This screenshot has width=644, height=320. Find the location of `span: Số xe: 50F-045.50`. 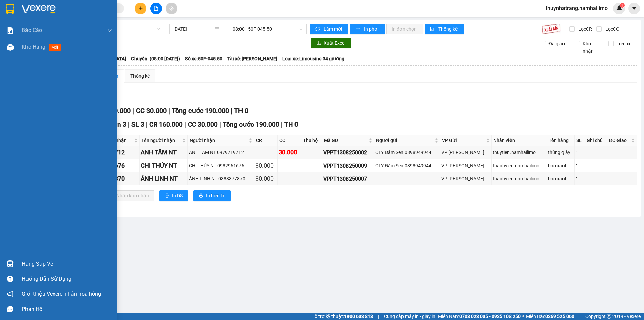

span: Số xe: 50F-045.50 is located at coordinates (204, 58).